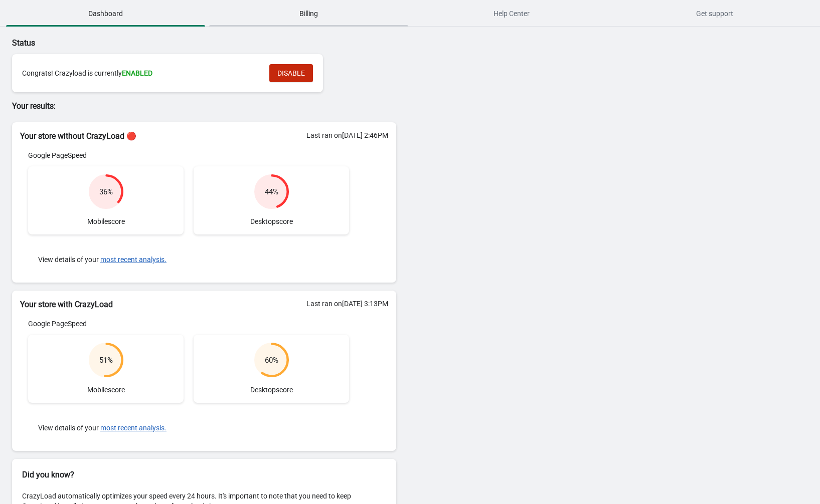 The image size is (820, 504). Describe the element at coordinates (106, 361) in the screenshot. I see `div: 51 %` at that location.